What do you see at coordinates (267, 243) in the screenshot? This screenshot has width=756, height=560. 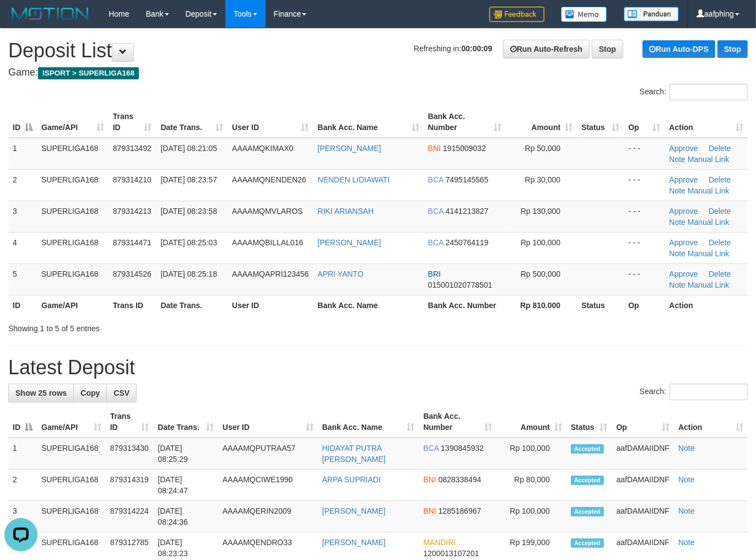 I see `span: AAAAMQBILLAL016` at bounding box center [267, 243].